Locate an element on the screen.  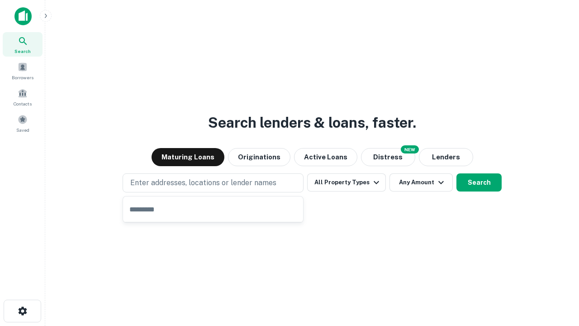
div: Saved is located at coordinates (23, 123).